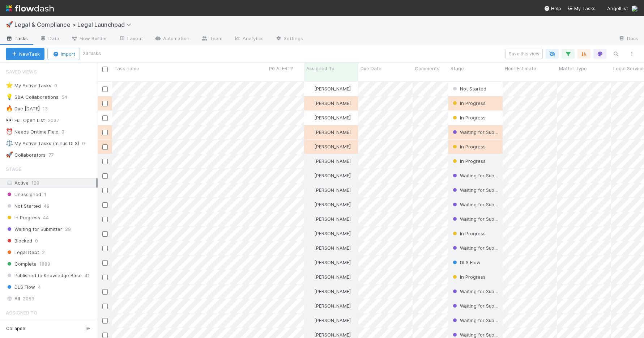 Image resolution: width=644 pixels, height=338 pixels. What do you see at coordinates (21, 264) in the screenshot?
I see `span: Complete` at bounding box center [21, 264].